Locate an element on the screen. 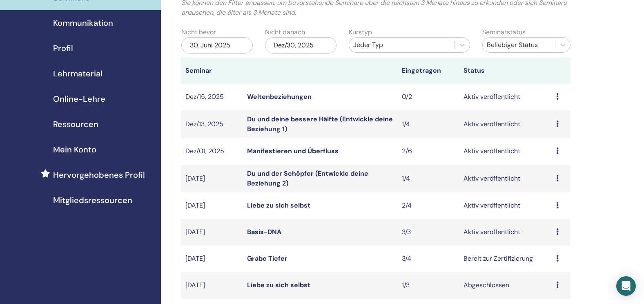  td: 3/4 is located at coordinates (428, 258).